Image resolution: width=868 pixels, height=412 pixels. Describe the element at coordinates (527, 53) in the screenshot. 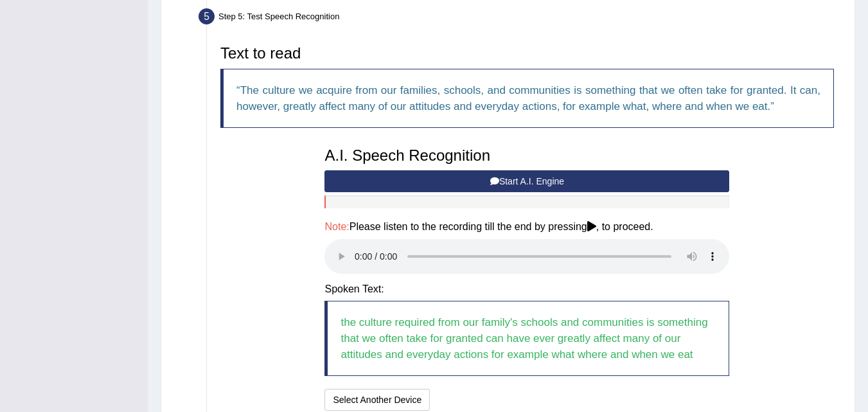

I see `h3: Text to read` at that location.